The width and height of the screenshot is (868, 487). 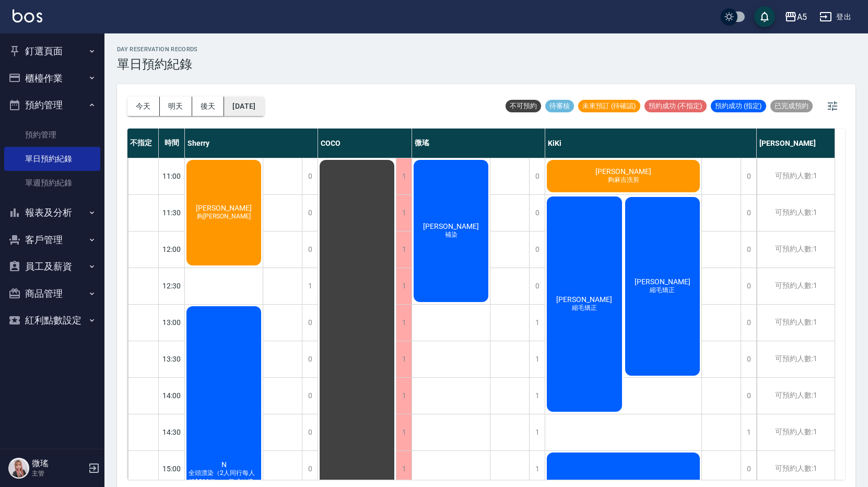 I want to click on p: 主管, so click(x=59, y=473).